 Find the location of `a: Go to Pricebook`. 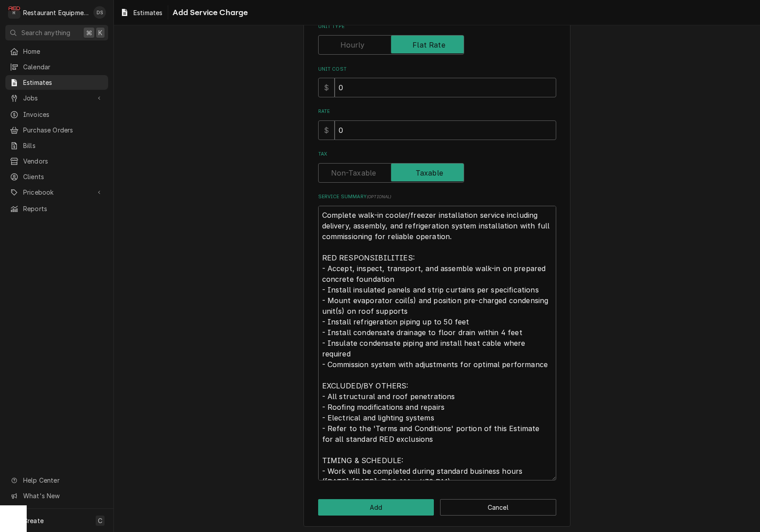

a: Go to Pricebook is located at coordinates (56, 192).